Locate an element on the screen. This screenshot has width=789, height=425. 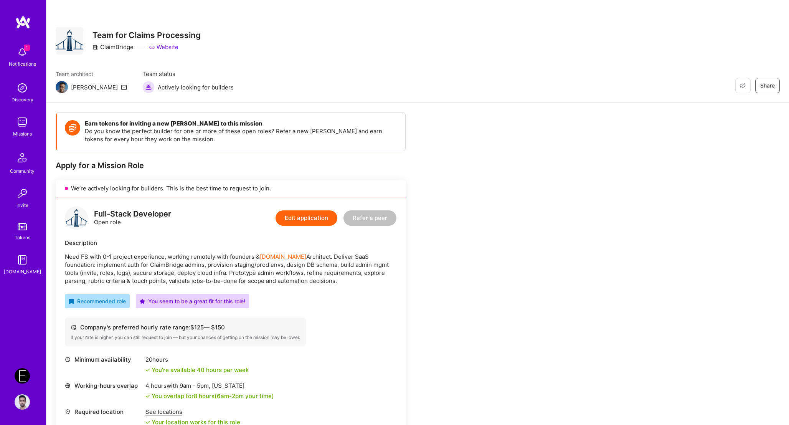
img: bell is located at coordinates (22, 52).